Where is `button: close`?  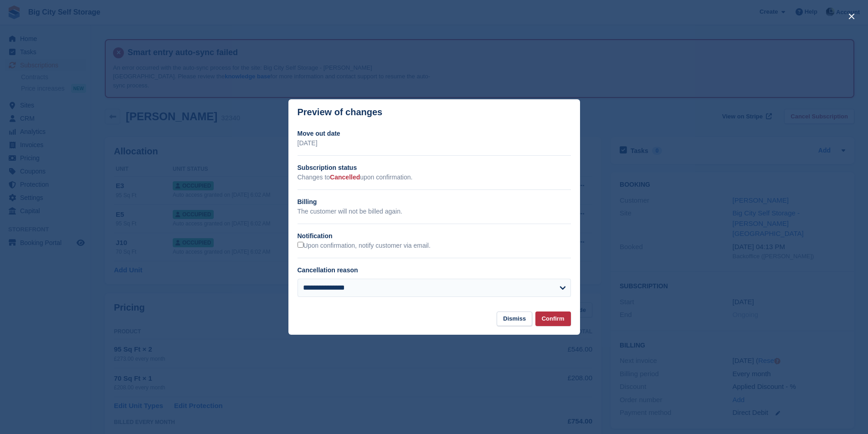 button: close is located at coordinates (851, 16).